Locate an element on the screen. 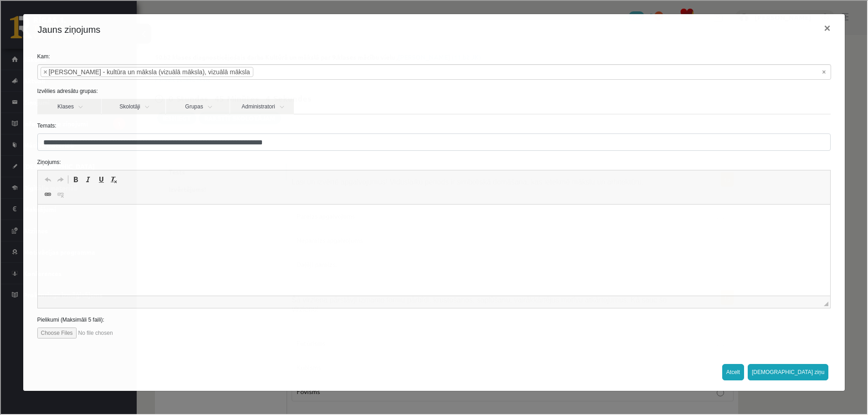 This screenshot has width=868, height=415. a: Underline (Ctrl+U) is located at coordinates (100, 179).